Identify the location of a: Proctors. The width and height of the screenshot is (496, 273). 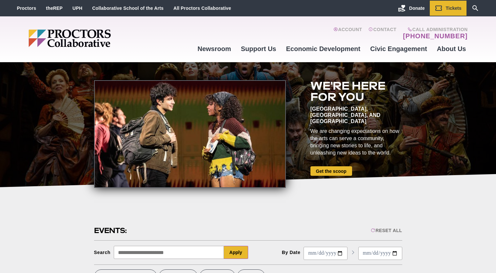
(27, 8).